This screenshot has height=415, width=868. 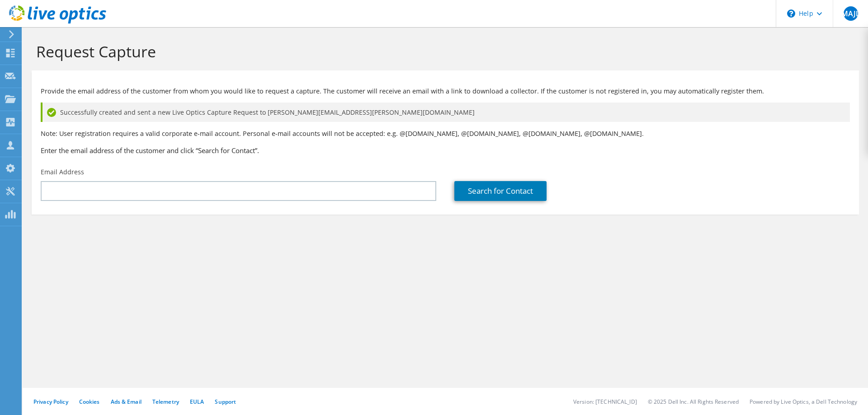 I want to click on a: Privacy Policy, so click(x=50, y=402).